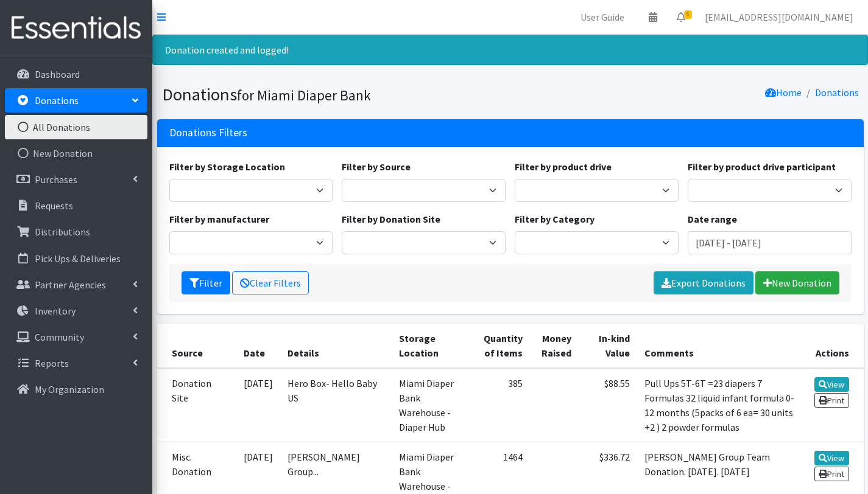 The width and height of the screenshot is (868, 494). Describe the element at coordinates (208, 132) in the screenshot. I see `h3: Donations Filters` at that location.